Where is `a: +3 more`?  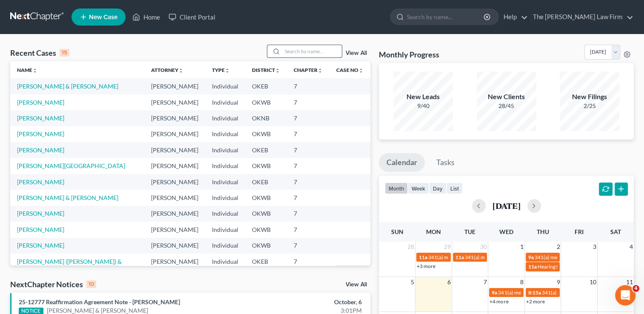 a: +3 more is located at coordinates (426, 266).